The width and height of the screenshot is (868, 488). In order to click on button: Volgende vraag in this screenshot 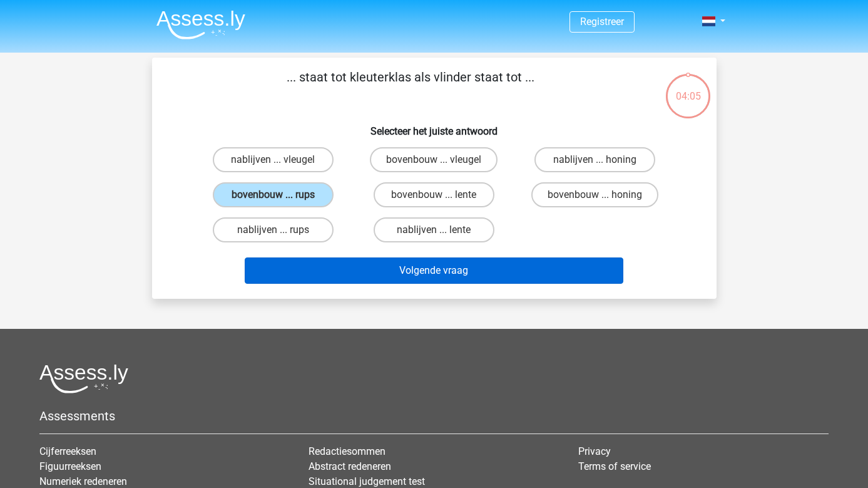, I will do `click(434, 270)`.